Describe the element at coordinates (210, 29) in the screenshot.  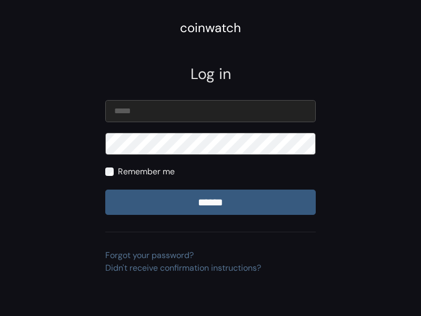
I see `a: coinwatch` at that location.